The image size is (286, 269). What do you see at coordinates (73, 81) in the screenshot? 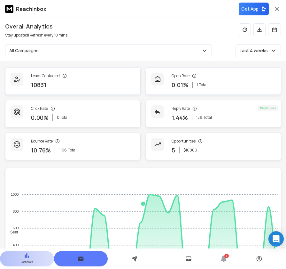
I see `a: Leads Contacted10831` at bounding box center [73, 81].